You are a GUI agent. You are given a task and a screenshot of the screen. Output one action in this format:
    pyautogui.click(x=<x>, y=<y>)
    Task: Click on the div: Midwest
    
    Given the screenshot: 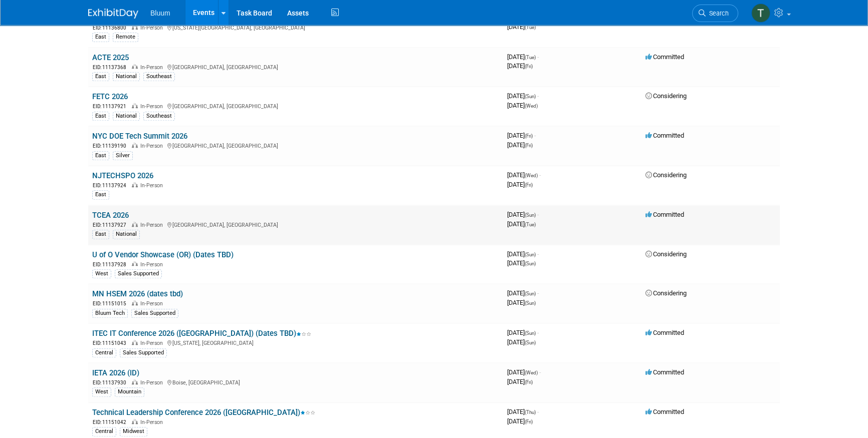 What is the action you would take?
    pyautogui.click(x=133, y=431)
    